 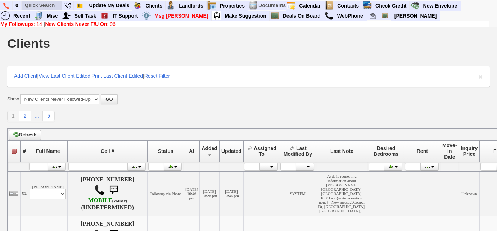 What do you see at coordinates (373, 15) in the screenshot?
I see `img: Renata@HomeSweetHomeProperties.com` at bounding box center [373, 15].